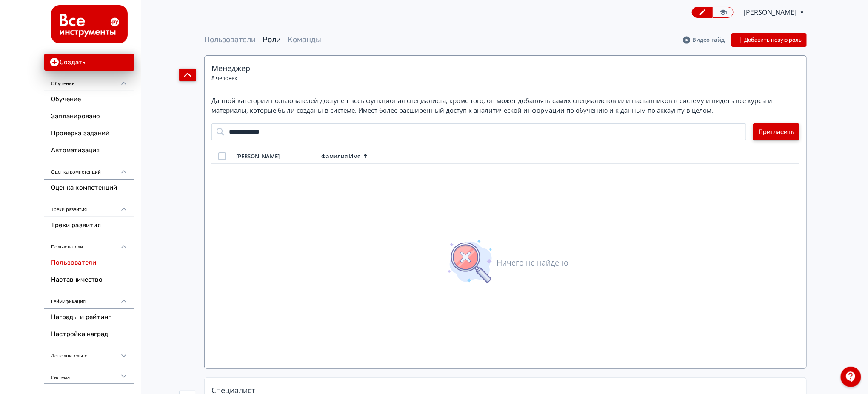 Image resolution: width=868 pixels, height=394 pixels. I want to click on div: Оценка компетенций, so click(89, 169).